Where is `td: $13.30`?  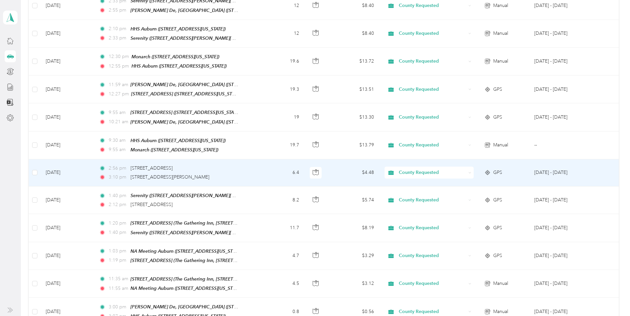
td: $13.30 is located at coordinates (354, 117).